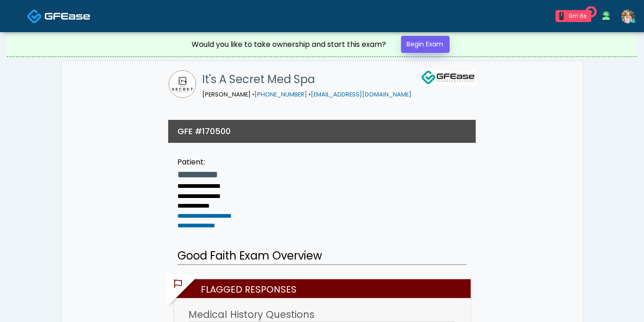 The height and width of the screenshot is (322, 644). What do you see at coordinates (578, 16) in the screenshot?
I see `div: 0m 6s` at bounding box center [578, 16].